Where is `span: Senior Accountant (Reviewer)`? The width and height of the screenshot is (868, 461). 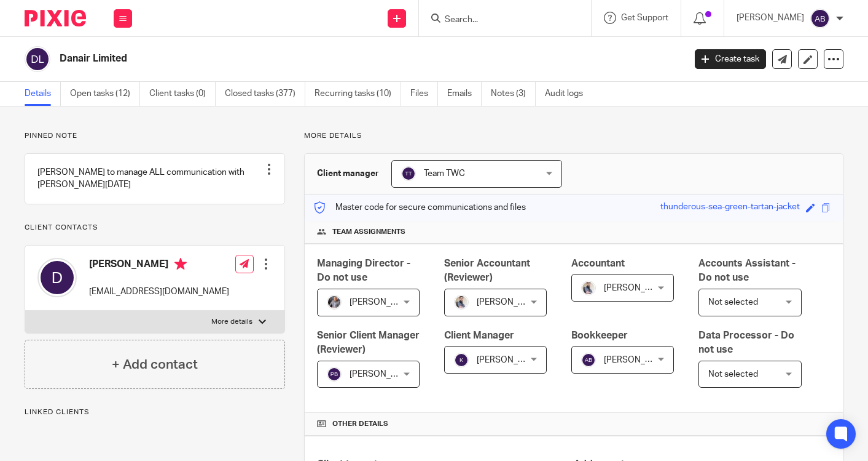
span: Senior Accountant (Reviewer) is located at coordinates (488, 270).